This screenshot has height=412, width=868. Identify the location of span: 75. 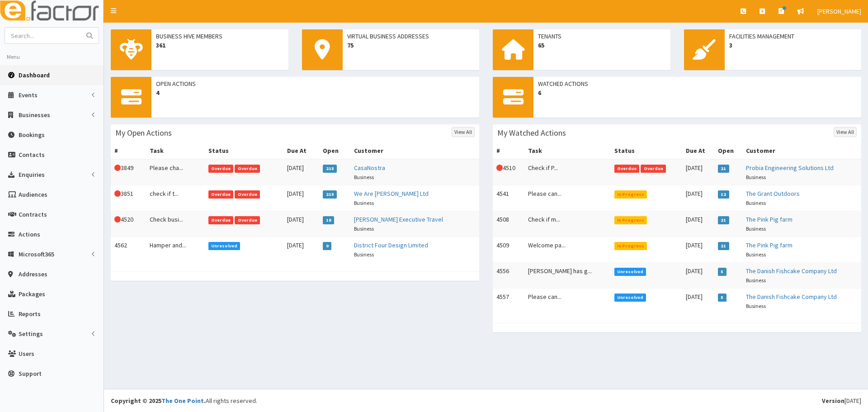
(411, 46).